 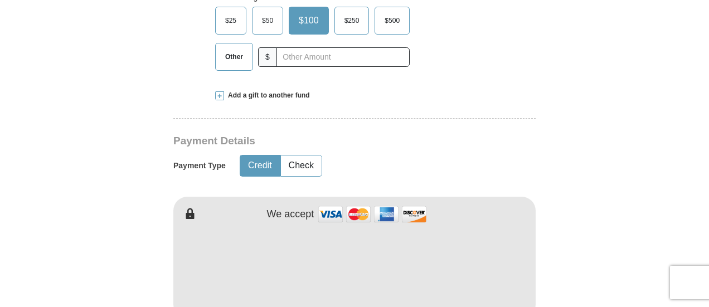 What do you see at coordinates (315, 141) in the screenshot?
I see `h3: Payment Details` at bounding box center [315, 141].